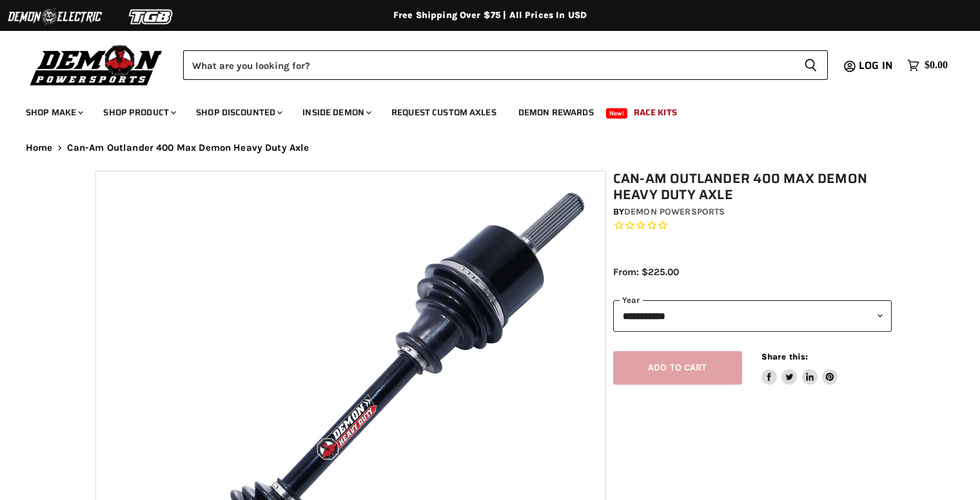  I want to click on span: Share this:, so click(785, 356).